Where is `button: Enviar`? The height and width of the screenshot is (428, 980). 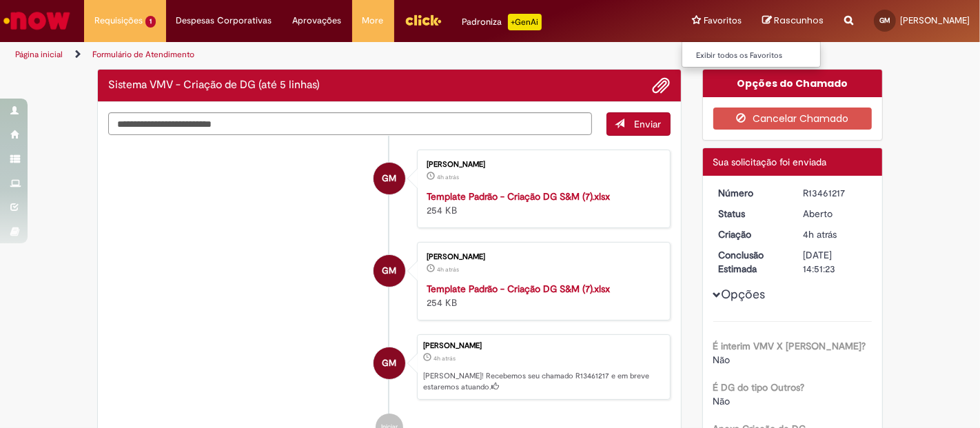 button: Enviar is located at coordinates (638, 124).